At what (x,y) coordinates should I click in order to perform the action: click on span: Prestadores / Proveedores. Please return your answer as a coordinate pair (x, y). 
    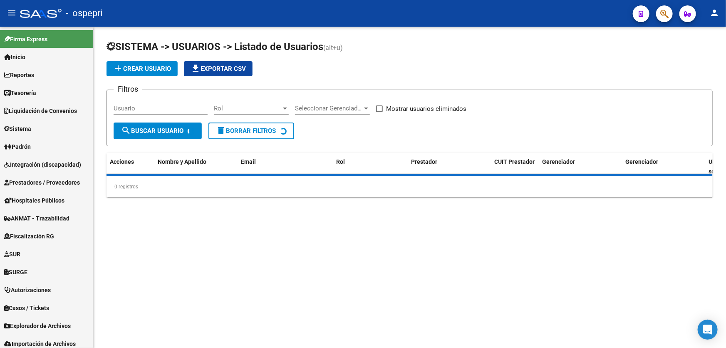
    Looking at the image, I should click on (42, 182).